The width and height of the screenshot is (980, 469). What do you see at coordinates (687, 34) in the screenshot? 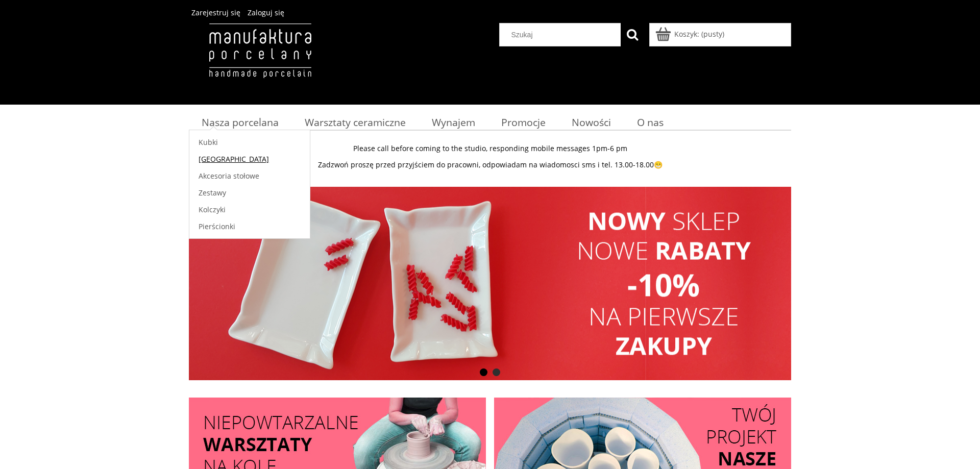
I see `span: Koszyk:` at bounding box center [687, 34].